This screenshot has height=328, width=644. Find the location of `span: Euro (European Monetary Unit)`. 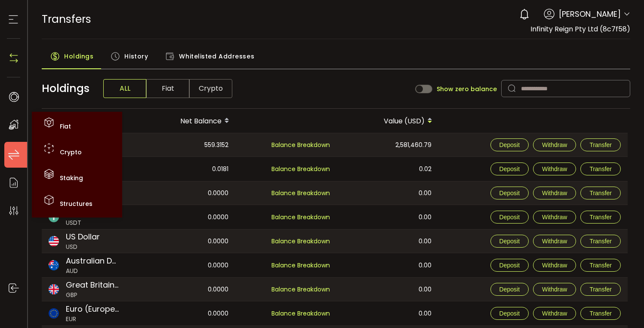

span: Euro (European Monetary Unit) is located at coordinates (92, 309).